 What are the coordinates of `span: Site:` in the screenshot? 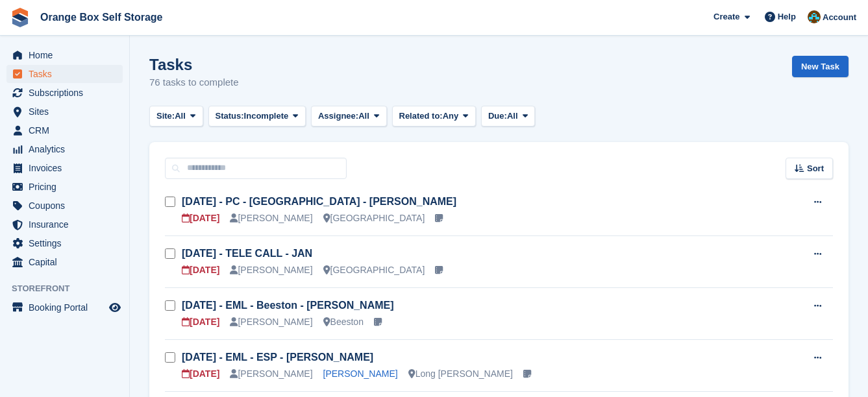 It's located at (166, 116).